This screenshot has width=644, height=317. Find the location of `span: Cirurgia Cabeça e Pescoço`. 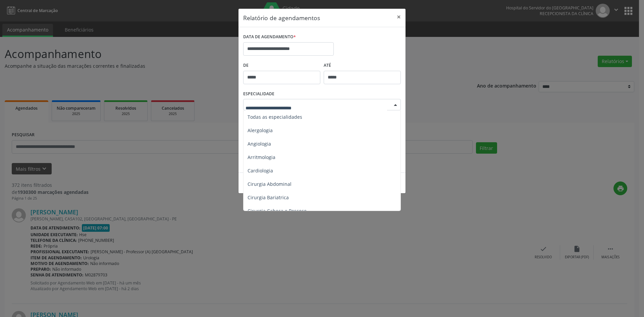

span: Cirurgia Cabeça e Pescoço is located at coordinates (277, 211).